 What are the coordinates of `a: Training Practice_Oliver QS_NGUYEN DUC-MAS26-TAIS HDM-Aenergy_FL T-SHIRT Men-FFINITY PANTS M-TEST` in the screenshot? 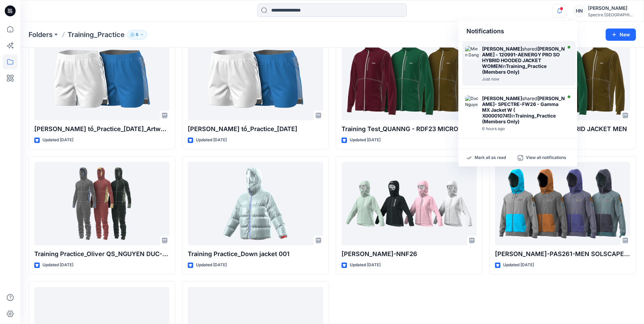 It's located at (102, 203).